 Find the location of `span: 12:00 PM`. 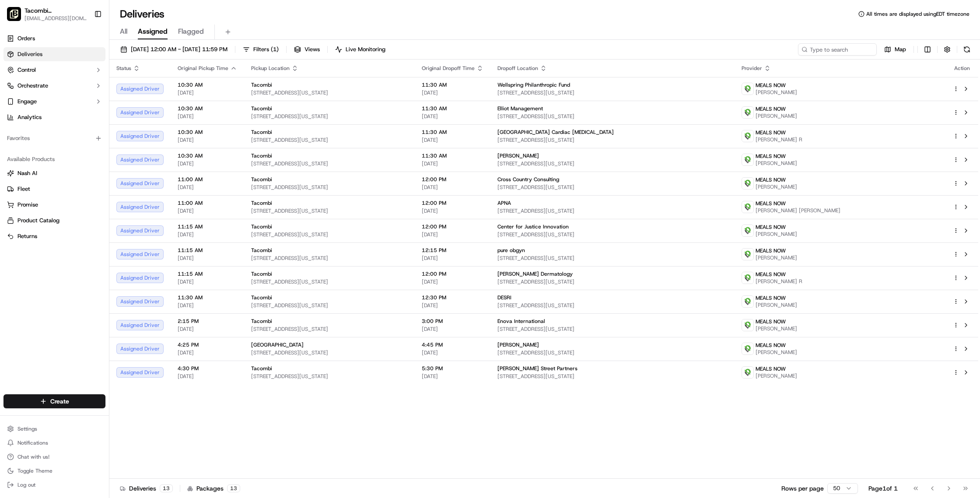

span: 12:00 PM is located at coordinates (452, 274).